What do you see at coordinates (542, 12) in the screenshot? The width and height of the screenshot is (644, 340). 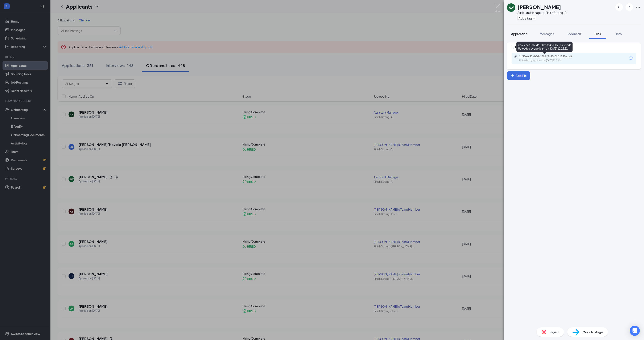 I see `div: Assistant Manager at Finish Strong-AJ` at bounding box center [542, 12].